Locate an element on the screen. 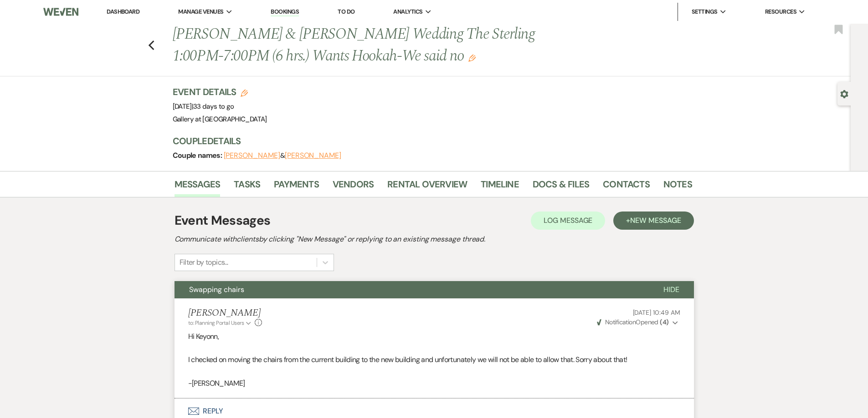 The height and width of the screenshot is (418, 868). div: Filter by topics... is located at coordinates (204, 263).